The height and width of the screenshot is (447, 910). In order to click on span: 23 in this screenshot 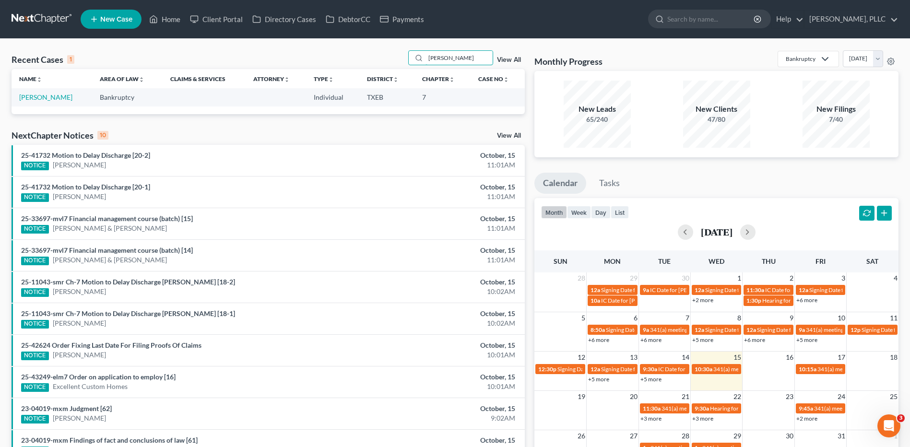, I will do `click(790, 397)`.